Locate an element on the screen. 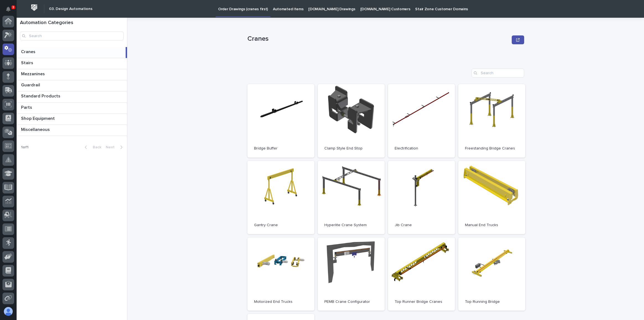 This screenshot has width=644, height=320. a: MezzaninesMezzanines is located at coordinates (72, 75).